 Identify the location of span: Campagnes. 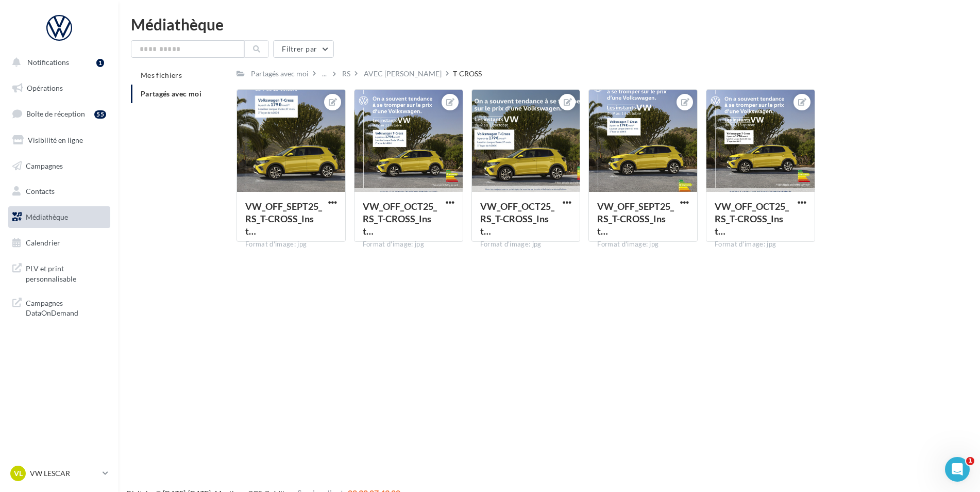
(44, 165).